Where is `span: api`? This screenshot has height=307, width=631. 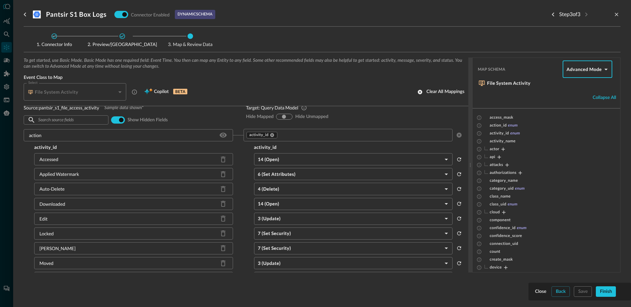 span: api is located at coordinates (491, 157).